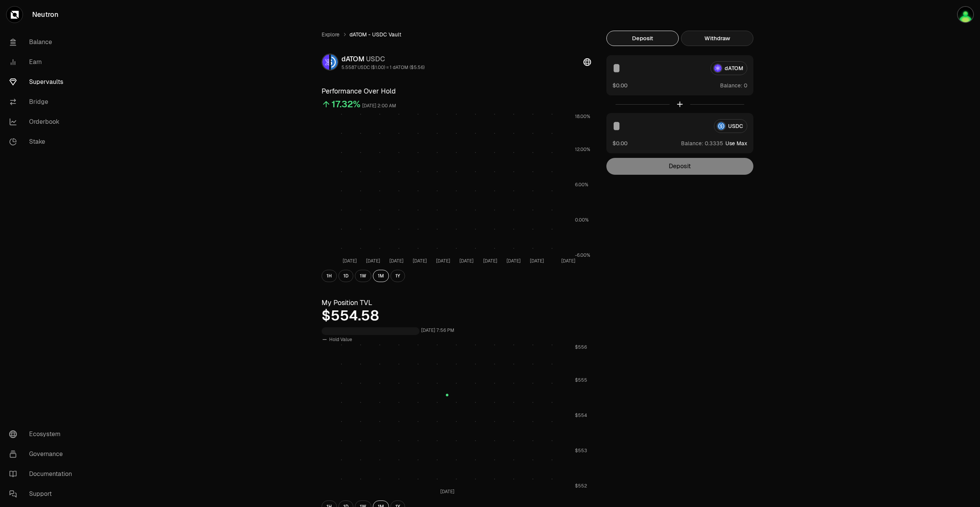  Describe the element at coordinates (43, 102) in the screenshot. I see `a: Bridge` at that location.